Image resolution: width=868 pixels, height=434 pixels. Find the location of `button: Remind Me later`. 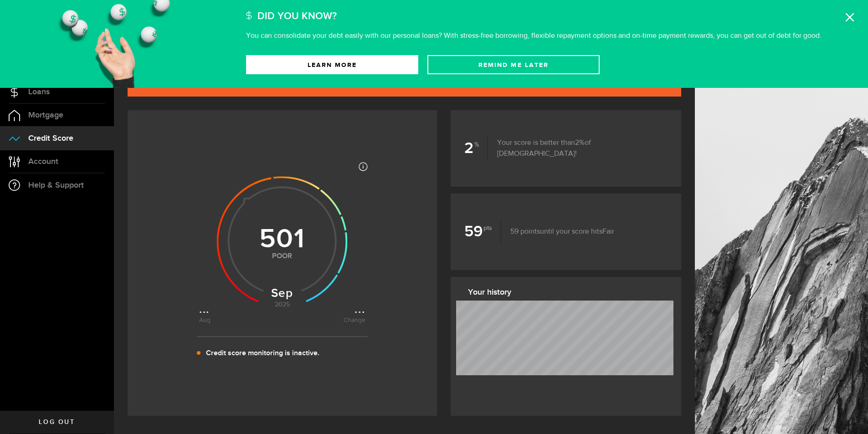

button: Remind Me later is located at coordinates (513, 64).